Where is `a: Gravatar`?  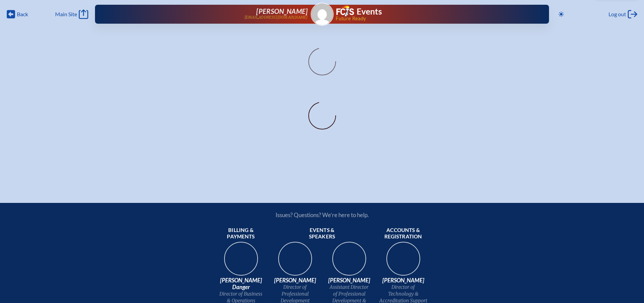
a: Gravatar is located at coordinates (323, 14).